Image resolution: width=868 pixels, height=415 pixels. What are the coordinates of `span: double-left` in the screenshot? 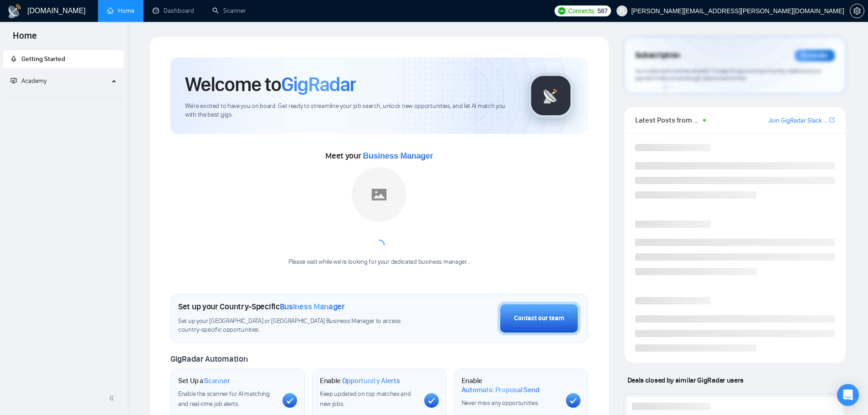 It's located at (113, 398).